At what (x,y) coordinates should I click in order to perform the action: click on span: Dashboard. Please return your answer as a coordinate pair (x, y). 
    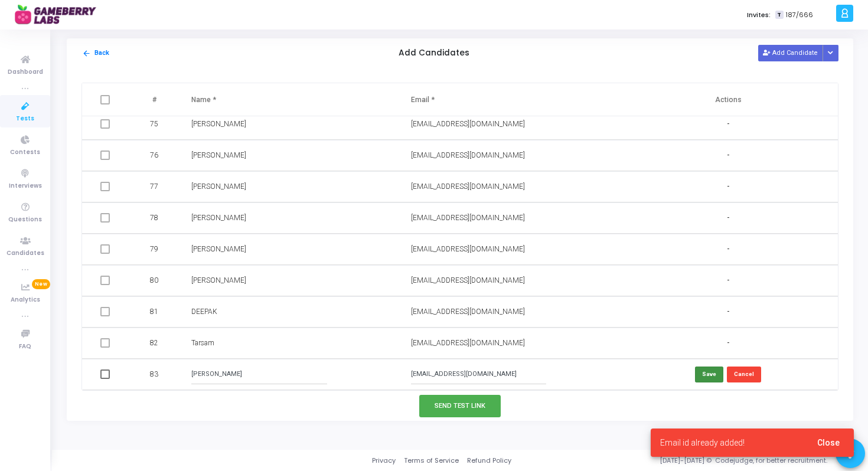
    Looking at the image, I should click on (25, 72).